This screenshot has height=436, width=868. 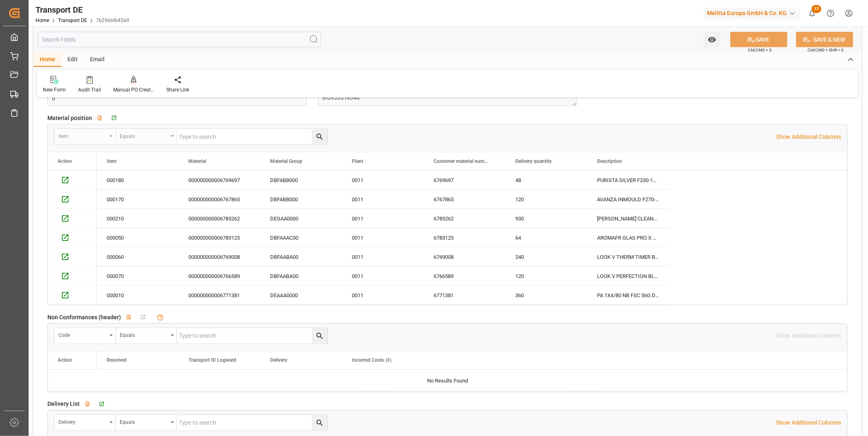 I want to click on div: DEGAA0000, so click(x=301, y=218).